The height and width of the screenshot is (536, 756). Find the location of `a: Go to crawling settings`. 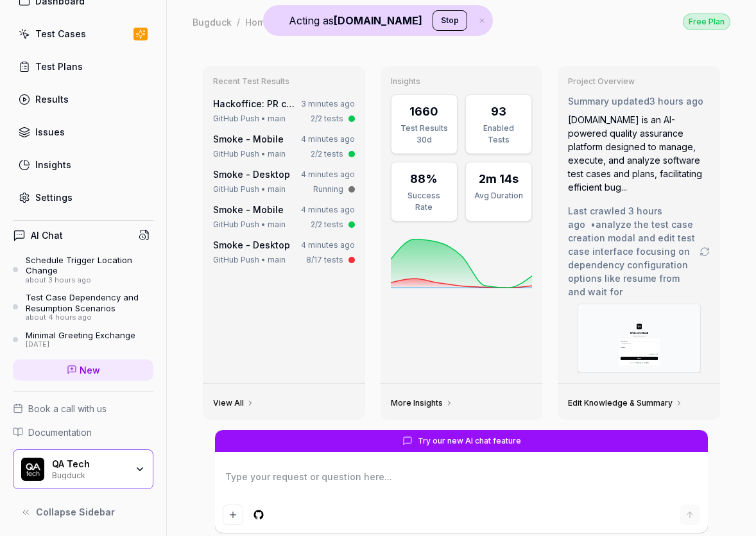

a: Go to crawling settings is located at coordinates (704, 251).